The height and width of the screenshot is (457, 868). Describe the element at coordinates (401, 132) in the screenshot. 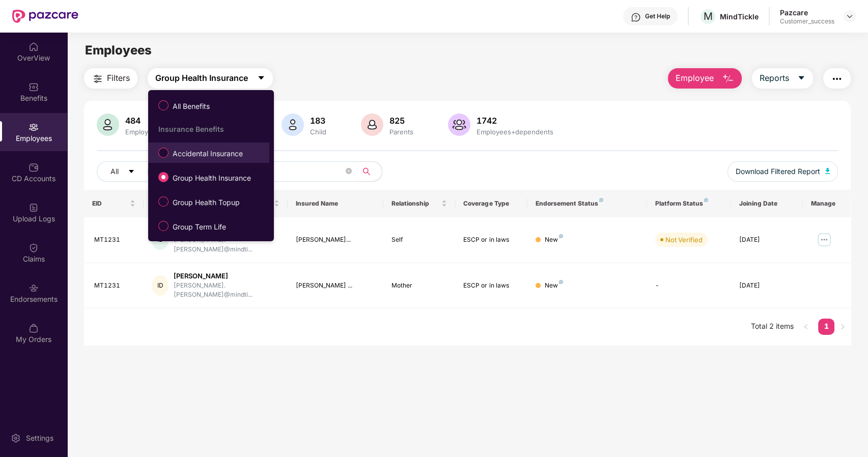

I see `div: Parents` at that location.